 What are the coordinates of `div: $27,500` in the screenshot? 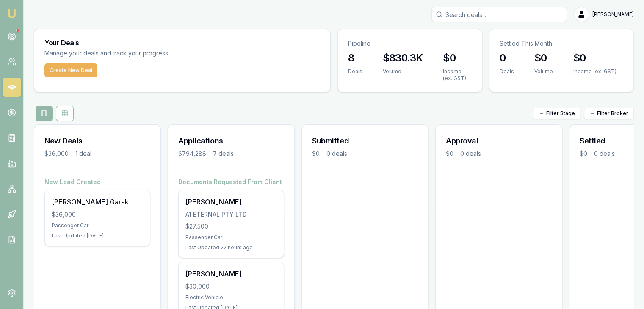 It's located at (231, 226).